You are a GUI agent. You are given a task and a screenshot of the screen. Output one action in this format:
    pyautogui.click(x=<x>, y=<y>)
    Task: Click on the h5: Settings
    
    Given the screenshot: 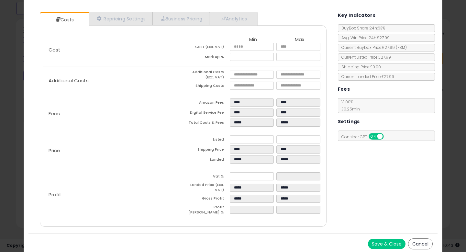 What is the action you would take?
    pyautogui.click(x=349, y=121)
    